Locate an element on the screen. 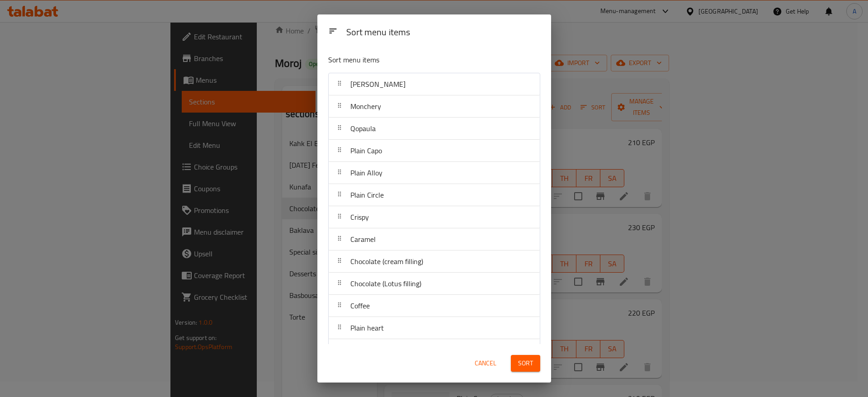 The image size is (868, 397). span: Caramel is located at coordinates (364, 239).